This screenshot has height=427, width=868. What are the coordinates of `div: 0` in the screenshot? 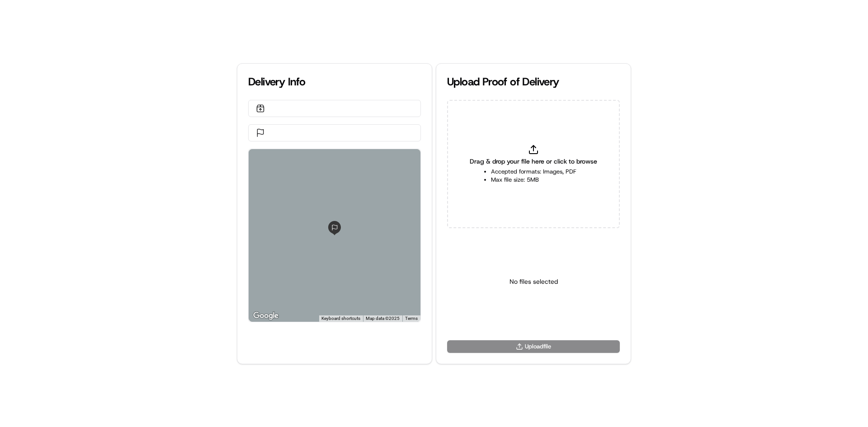 It's located at (334, 235).